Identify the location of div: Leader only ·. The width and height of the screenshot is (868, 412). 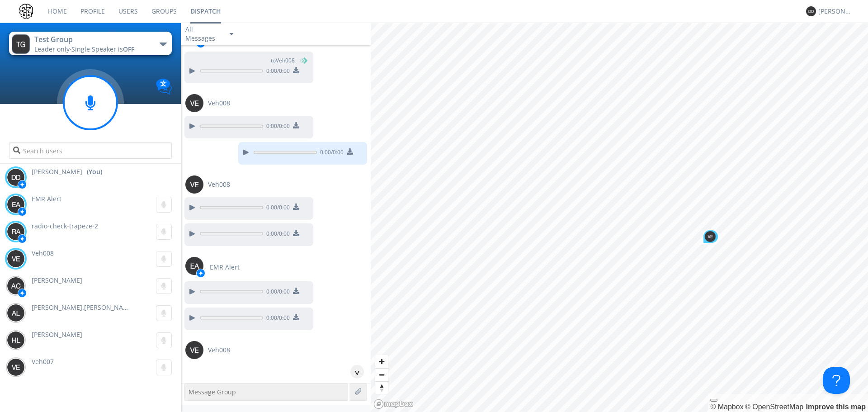
(85, 49).